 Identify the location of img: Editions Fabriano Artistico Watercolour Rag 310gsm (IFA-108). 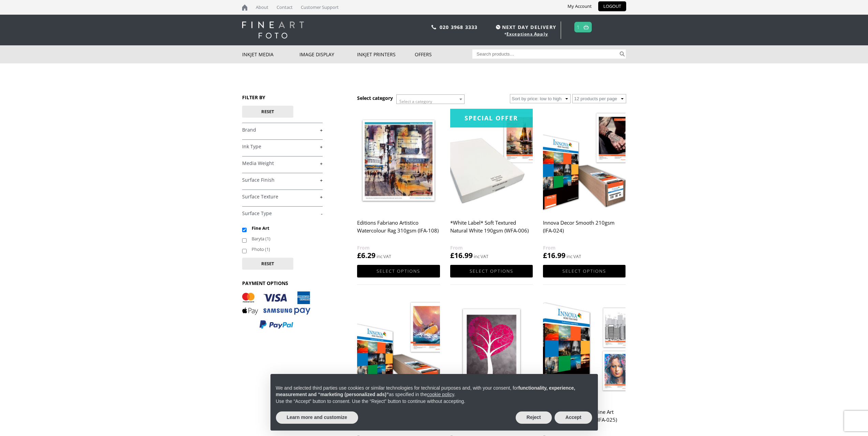
(398, 160).